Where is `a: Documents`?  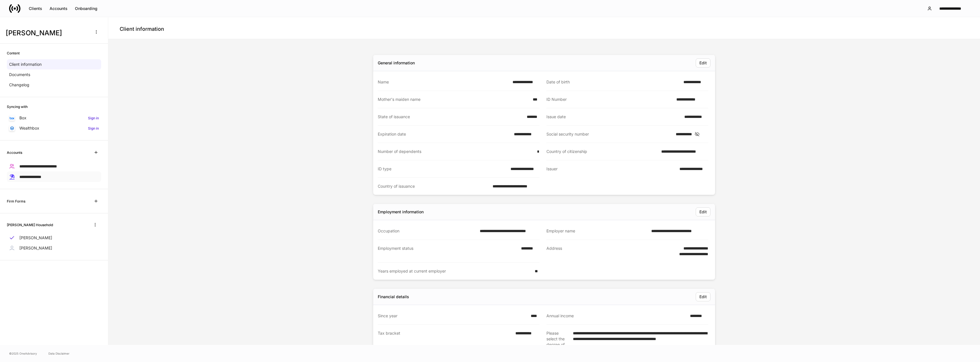
a: Documents is located at coordinates (54, 75).